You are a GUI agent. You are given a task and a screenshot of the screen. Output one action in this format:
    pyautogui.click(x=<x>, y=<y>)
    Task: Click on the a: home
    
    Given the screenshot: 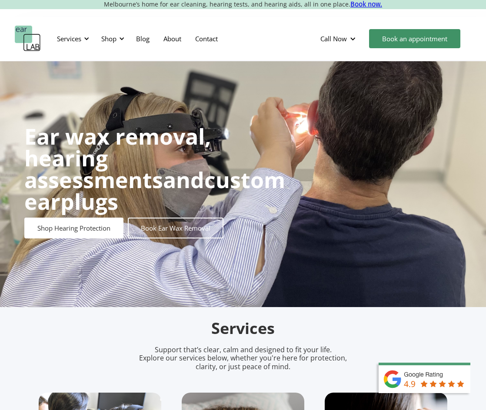 What is the action you would take?
    pyautogui.click(x=28, y=39)
    